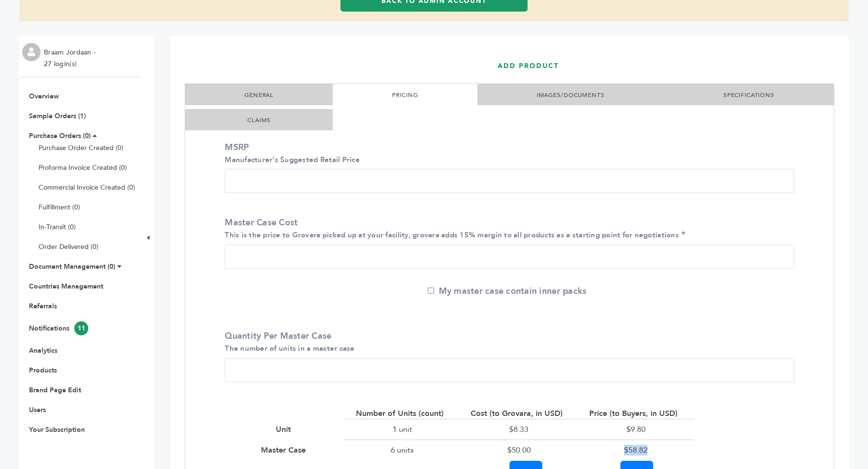 The height and width of the screenshot is (469, 868). Describe the element at coordinates (81, 328) in the screenshot. I see `span: 11` at that location.